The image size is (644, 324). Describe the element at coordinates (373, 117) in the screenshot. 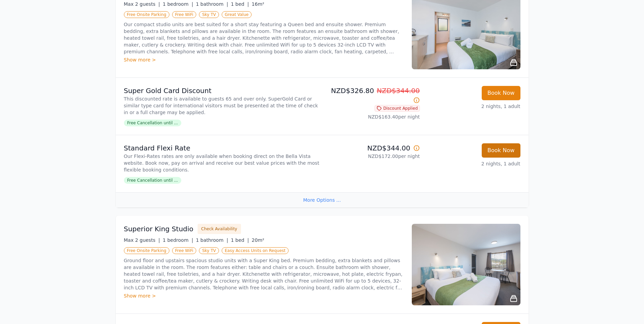

I see `p: NZD$163.40 per night` at that location.